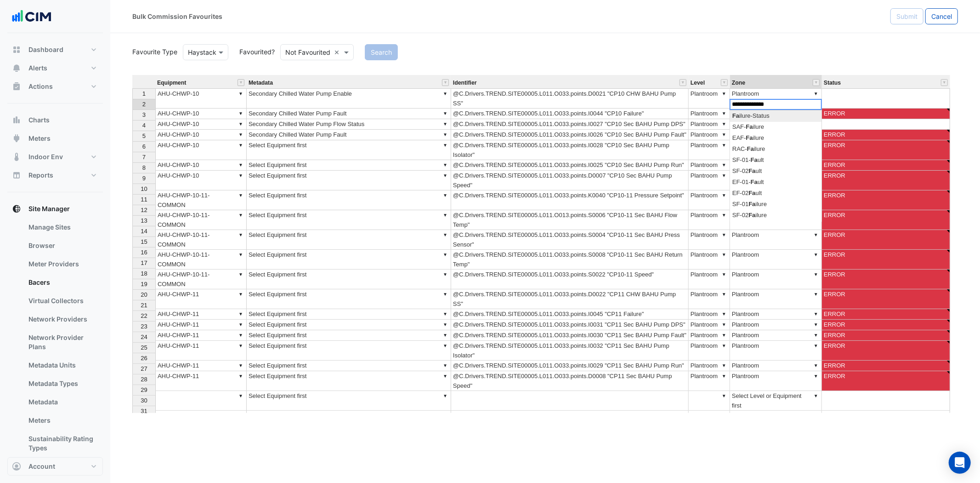  Describe the element at coordinates (776, 227) in the screenshot. I see `td: EF-01 ilure` at that location.